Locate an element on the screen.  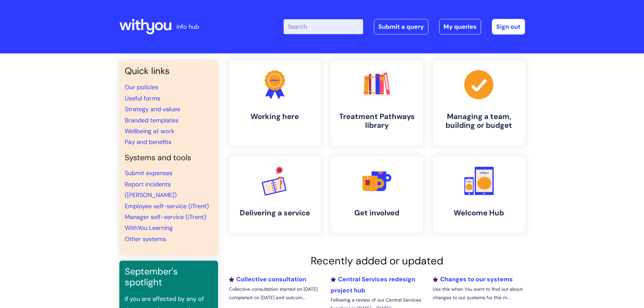
a: Wellbeing at work is located at coordinates (150, 131).